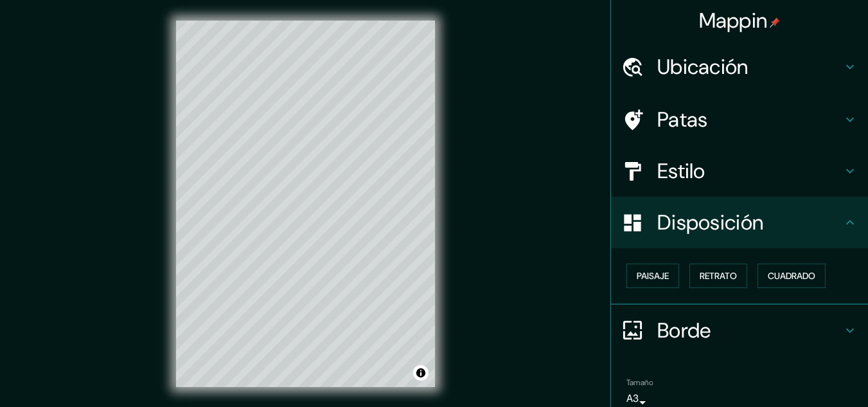 Image resolution: width=868 pixels, height=407 pixels. Describe the element at coordinates (739, 223) in the screenshot. I see `div: Disposición` at that location.